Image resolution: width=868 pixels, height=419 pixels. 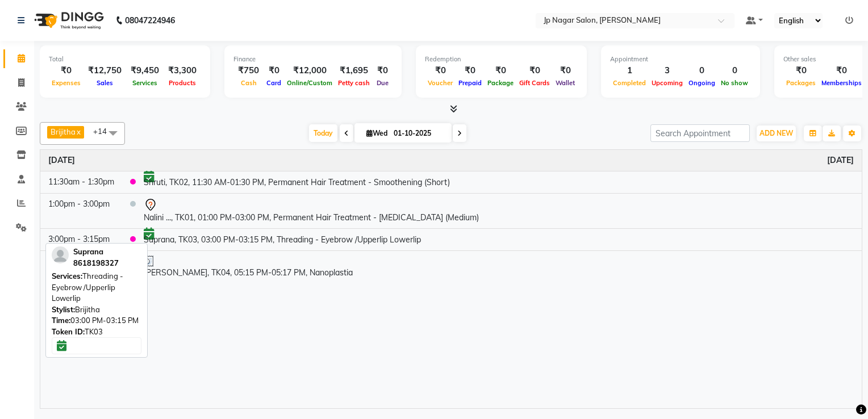 What do you see at coordinates (182, 70) in the screenshot?
I see `div: ₹3,300` at bounding box center [182, 70].